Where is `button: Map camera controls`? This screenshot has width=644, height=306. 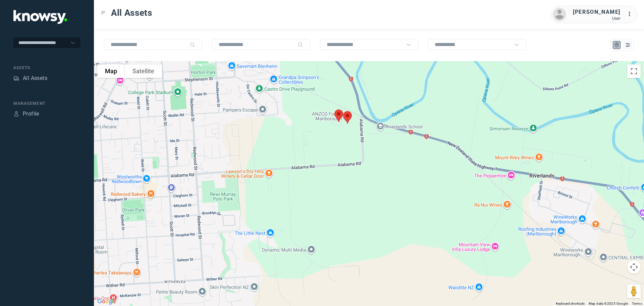
button: Map camera controls is located at coordinates (634, 267).